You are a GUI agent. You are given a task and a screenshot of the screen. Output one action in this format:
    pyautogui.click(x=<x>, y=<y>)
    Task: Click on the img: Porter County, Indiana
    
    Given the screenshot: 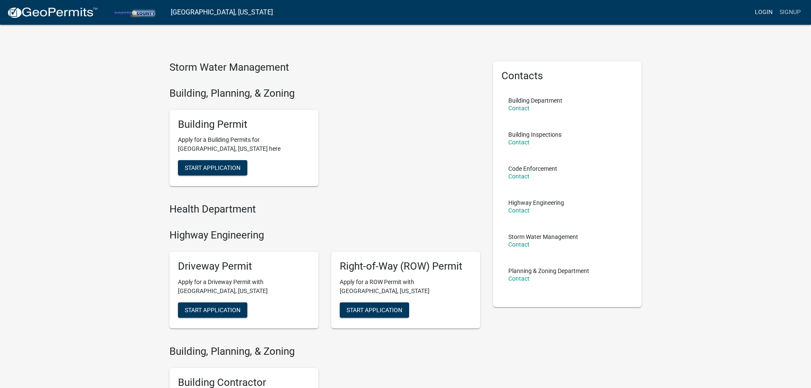 What is the action you would take?
    pyautogui.click(x=134, y=12)
    